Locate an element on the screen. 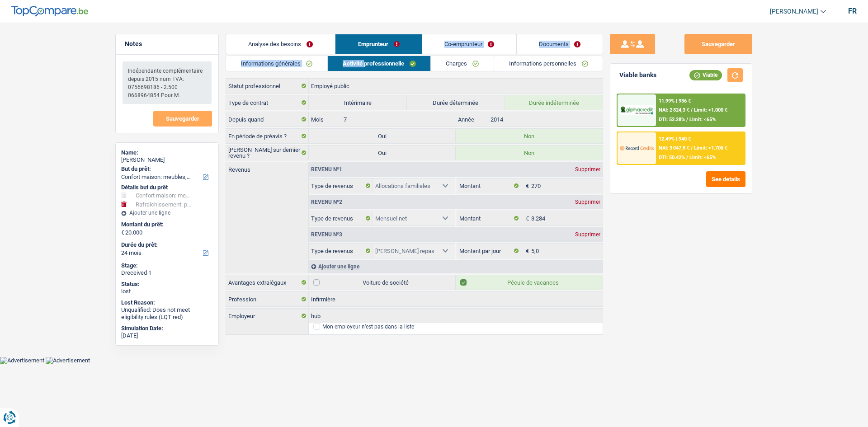 This screenshot has width=868, height=427. label: Avantages extralégaux is located at coordinates (267, 282).